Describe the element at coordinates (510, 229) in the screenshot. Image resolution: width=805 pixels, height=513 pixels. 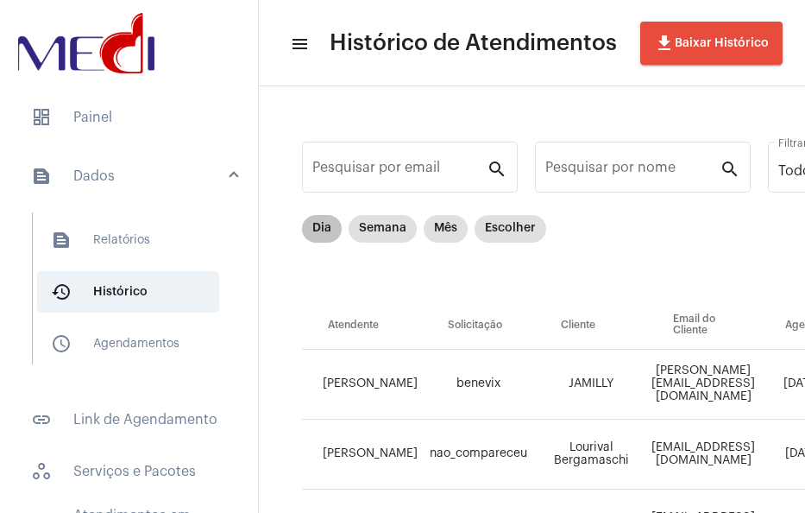
I see `mat-chip: Escolher` at that location.